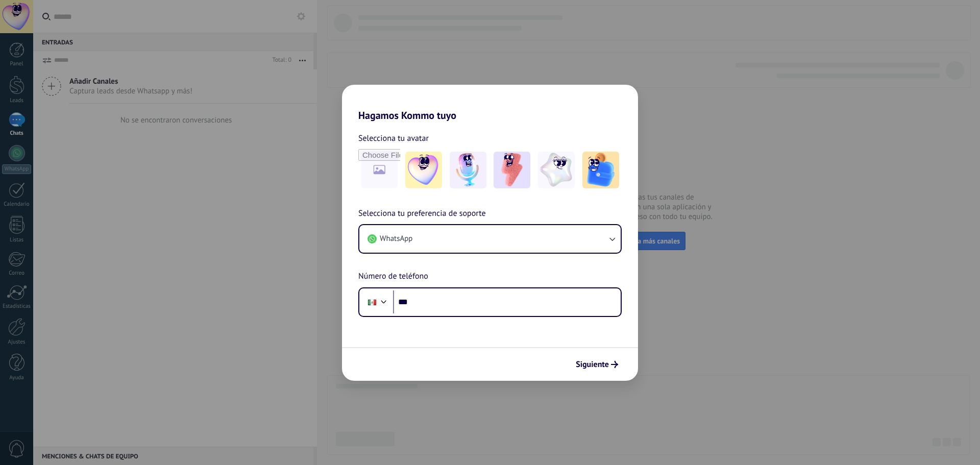 This screenshot has width=980, height=465. What do you see at coordinates (601, 170) in the screenshot?
I see `img: -5.jpeg` at bounding box center [601, 170].